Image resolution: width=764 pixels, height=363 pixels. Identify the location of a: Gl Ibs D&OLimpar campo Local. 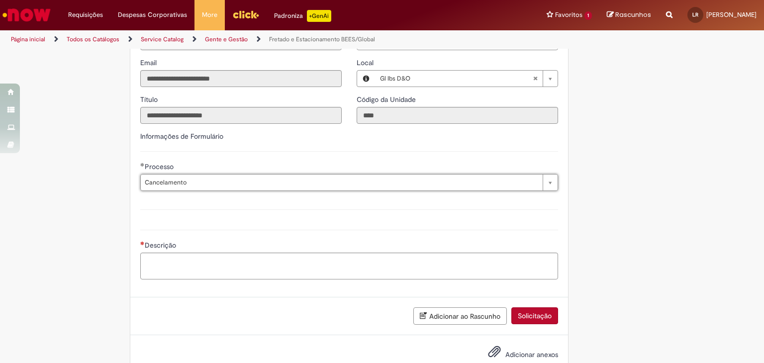
(466, 79).